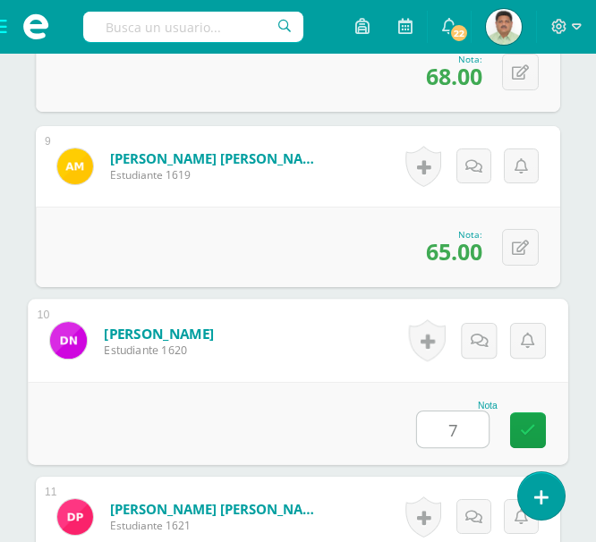  I want to click on img: 3503f44bf52e18e39ea83ca7e4ec50e4.png, so click(75, 166).